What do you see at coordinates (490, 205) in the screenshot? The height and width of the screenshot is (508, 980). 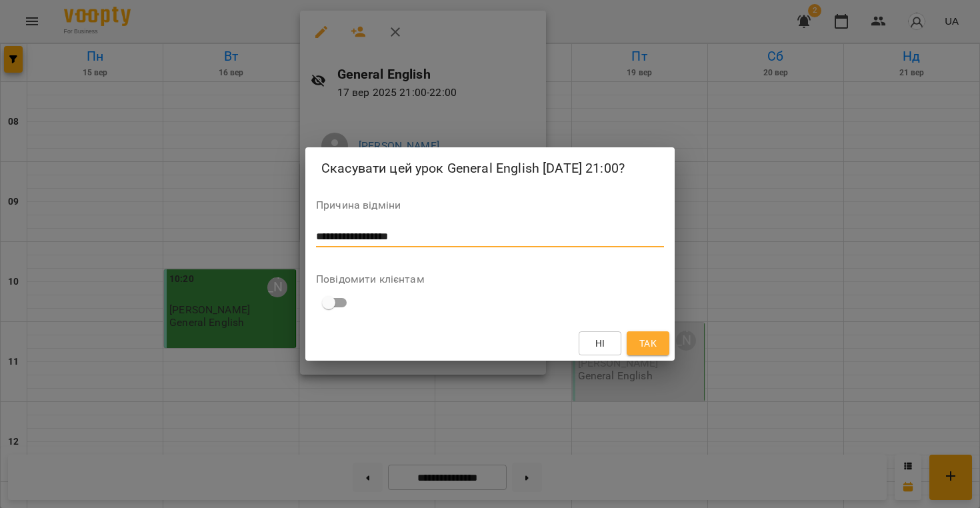 I see `label: Причина відміни` at bounding box center [490, 205].